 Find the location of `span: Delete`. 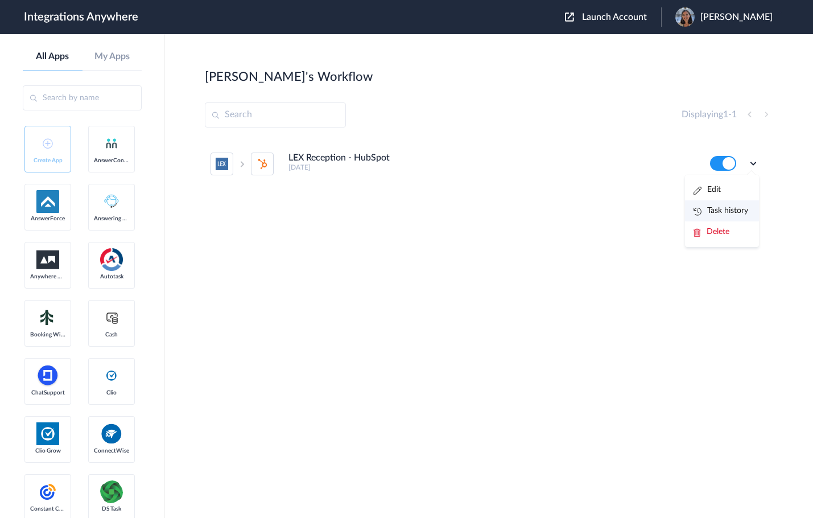

span: Delete is located at coordinates (718, 232).